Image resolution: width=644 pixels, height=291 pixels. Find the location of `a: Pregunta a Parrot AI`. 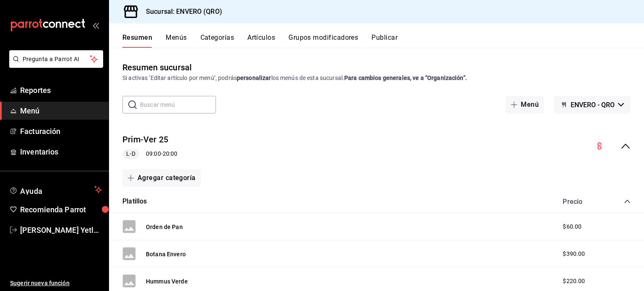

a: Pregunta a Parrot AI is located at coordinates (55, 65).